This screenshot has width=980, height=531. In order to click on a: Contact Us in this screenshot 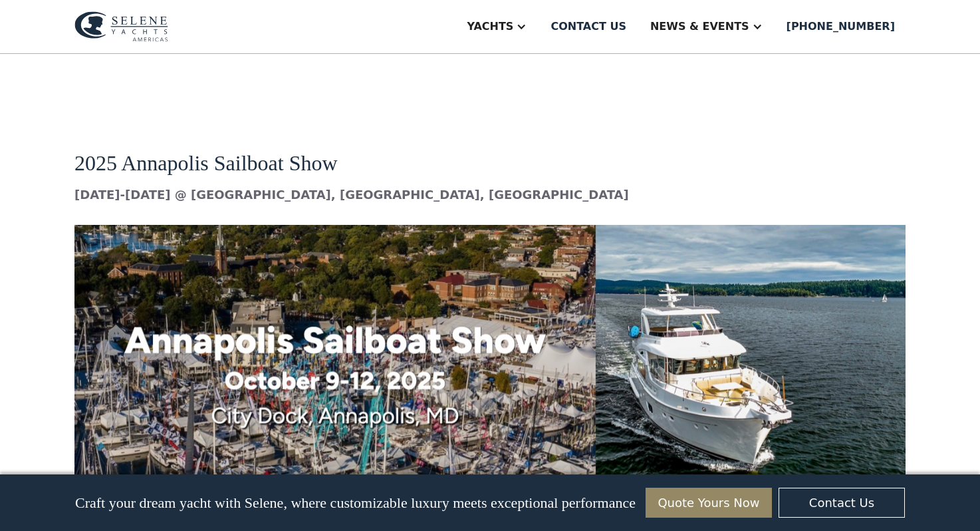, I will do `click(842, 502)`.